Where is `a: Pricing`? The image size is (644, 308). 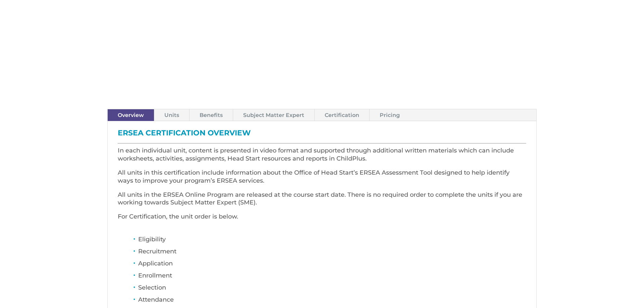 a: Pricing is located at coordinates (390, 115).